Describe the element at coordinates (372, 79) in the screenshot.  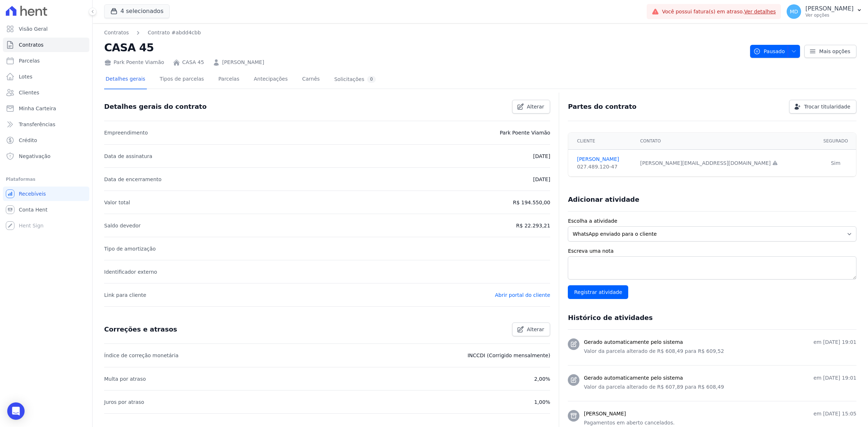
I see `div: 0` at that location.